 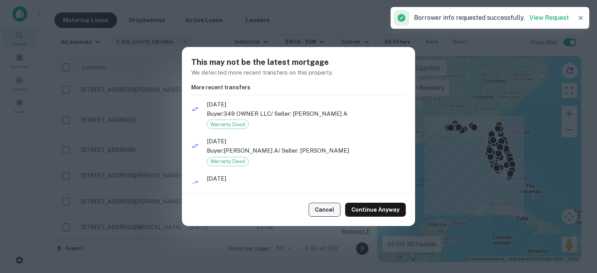 What do you see at coordinates (577, 230) in the screenshot?
I see `div: Chat Widget` at bounding box center [577, 230].